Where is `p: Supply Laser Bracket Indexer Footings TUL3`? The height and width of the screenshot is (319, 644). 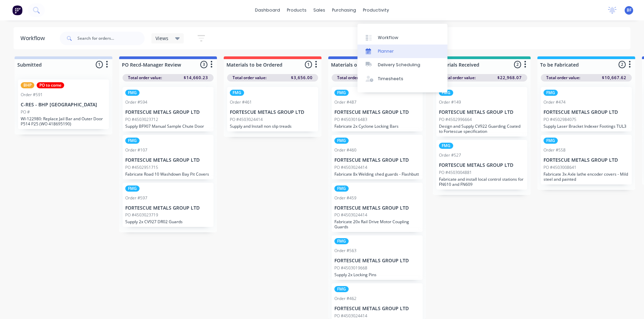
p: Supply Laser Bracket Indexer Footings TUL3 is located at coordinates (586, 126).